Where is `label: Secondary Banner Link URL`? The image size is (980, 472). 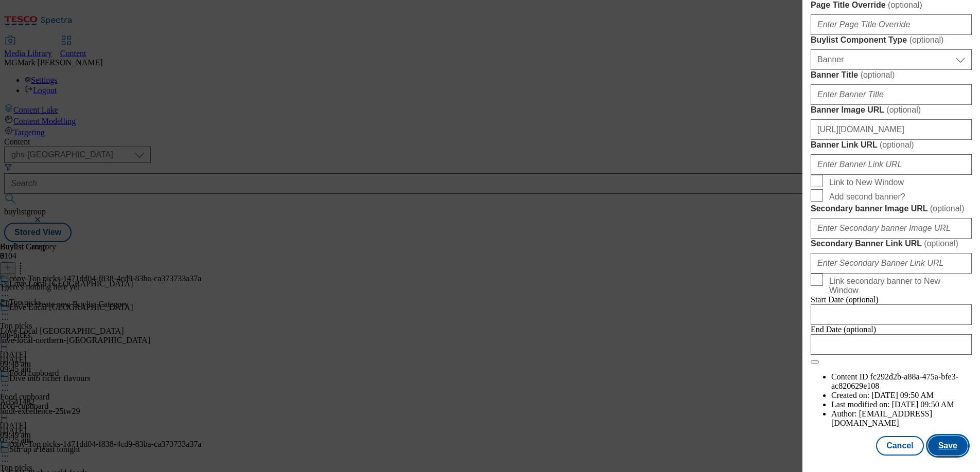 label: Secondary Banner Link URL is located at coordinates (891, 244).